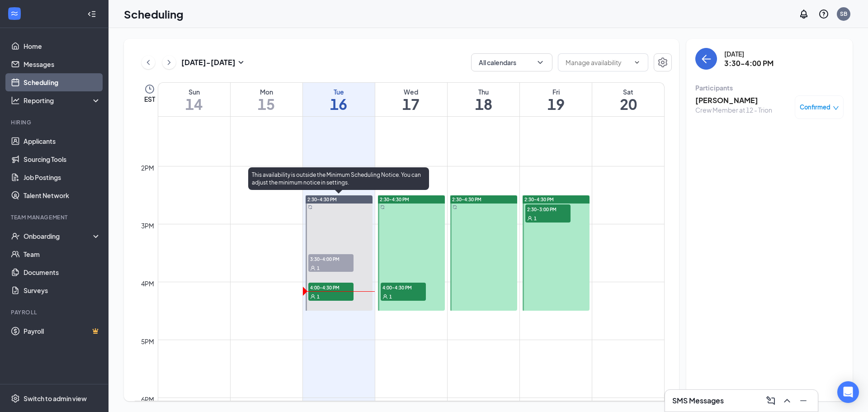 The height and width of the screenshot is (412, 868). What do you see at coordinates (483, 99) in the screenshot?
I see `a: September 18, 2025` at bounding box center [483, 99].